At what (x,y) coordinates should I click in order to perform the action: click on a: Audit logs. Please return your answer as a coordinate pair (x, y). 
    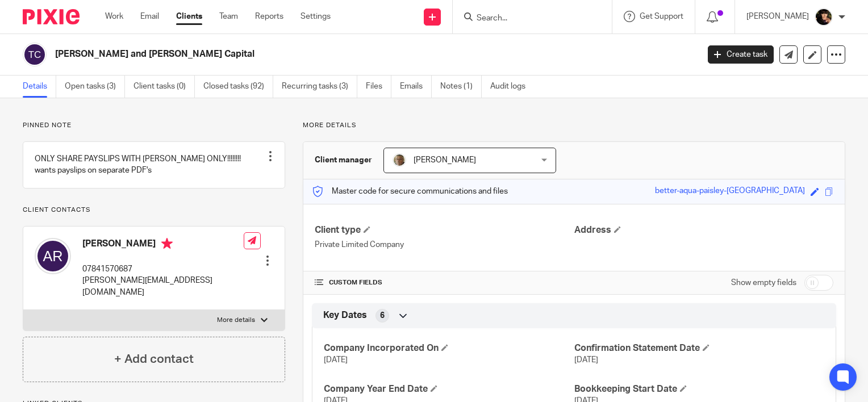
    Looking at the image, I should click on (512, 86).